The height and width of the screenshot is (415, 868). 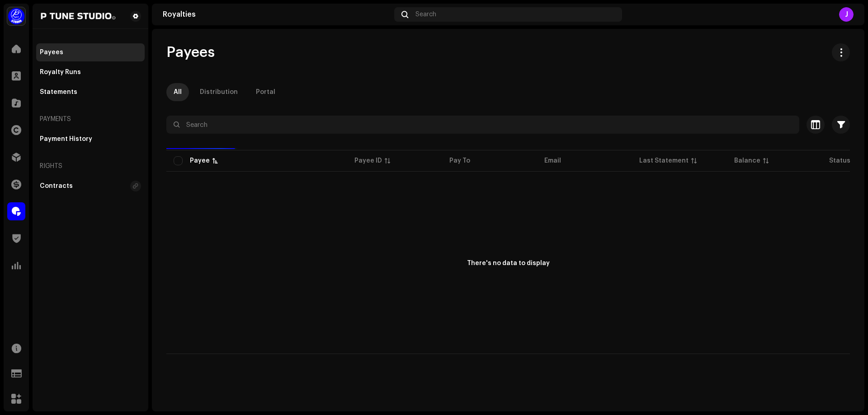 What do you see at coordinates (66, 139) in the screenshot?
I see `div: Payment History` at bounding box center [66, 139].